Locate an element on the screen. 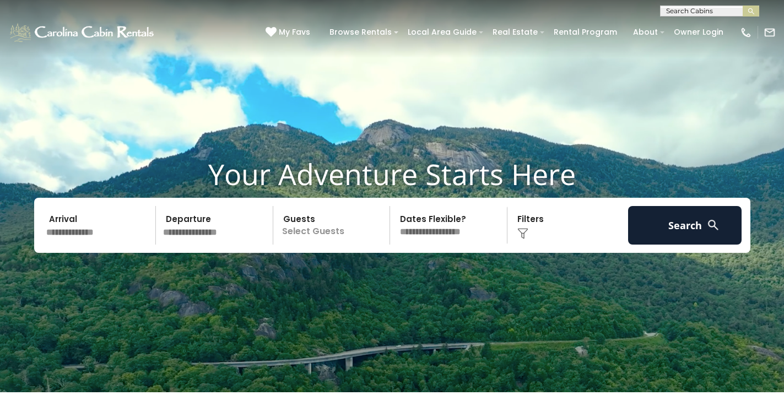 The image size is (784, 417). img: mail-regular-white.png is located at coordinates (770, 33).